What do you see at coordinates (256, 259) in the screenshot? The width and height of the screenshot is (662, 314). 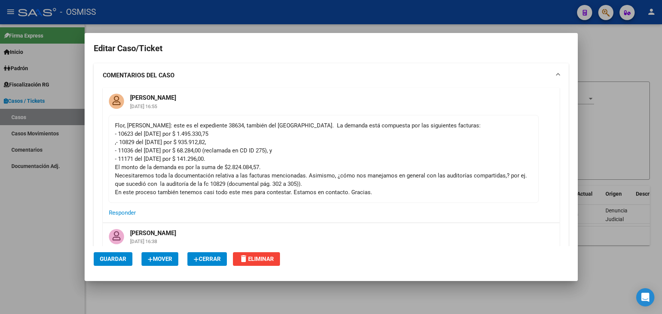 I see `button: Eliminar` at bounding box center [256, 259].